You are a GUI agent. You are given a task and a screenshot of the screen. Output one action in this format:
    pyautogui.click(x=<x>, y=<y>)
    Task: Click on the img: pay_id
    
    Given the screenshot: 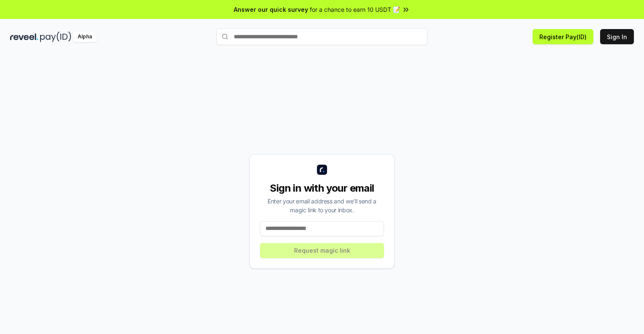 What is the action you would take?
    pyautogui.click(x=56, y=37)
    